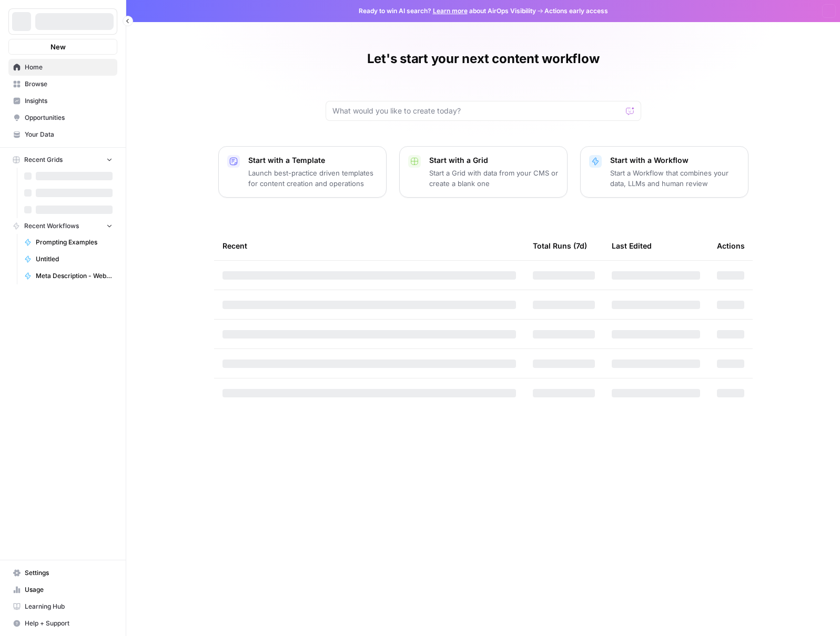 The width and height of the screenshot is (840, 636). I want to click on div: Total Runs (7d), so click(559, 246).